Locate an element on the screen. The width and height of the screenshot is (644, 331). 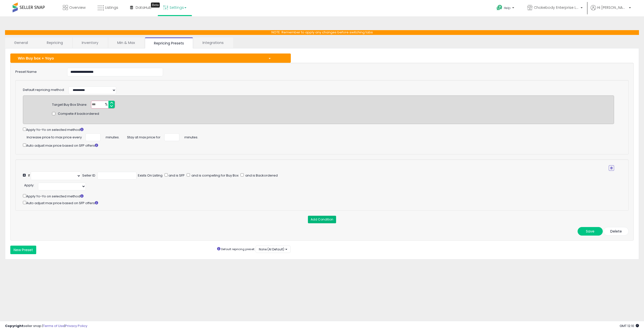
button: New Preset is located at coordinates (23, 250).